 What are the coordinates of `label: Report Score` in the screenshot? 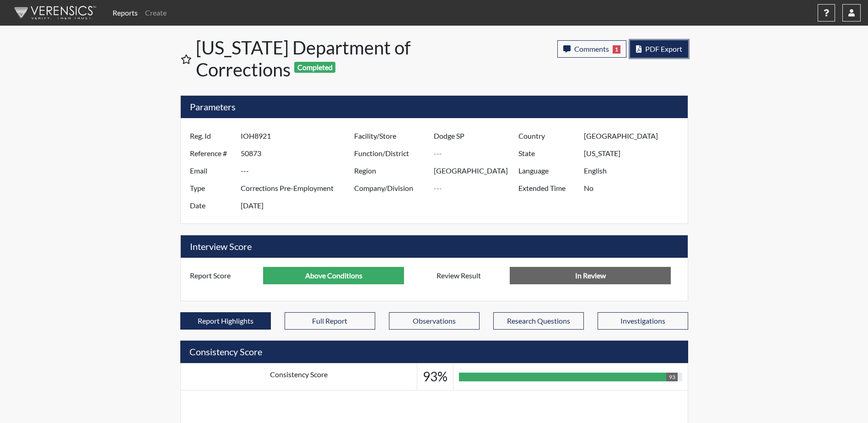 It's located at (224, 276).